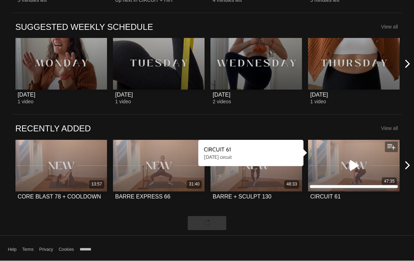  Describe the element at coordinates (207, 223) in the screenshot. I see `span: Show more` at that location.